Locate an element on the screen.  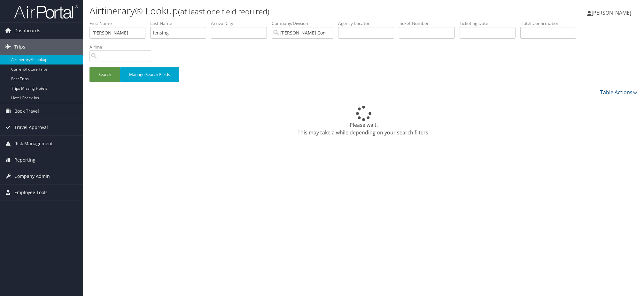
button: Manage Search Fields is located at coordinates (149, 74).